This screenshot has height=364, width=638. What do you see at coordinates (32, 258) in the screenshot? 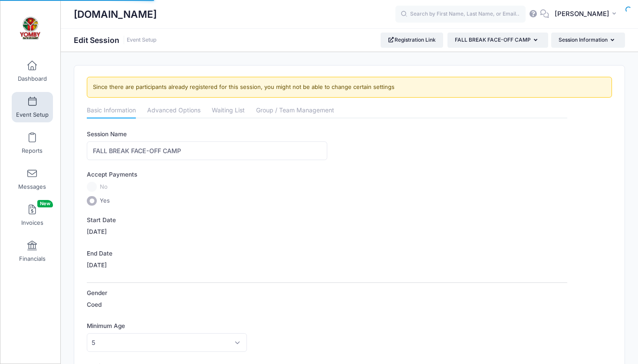
I see `span: Financials` at bounding box center [32, 258].